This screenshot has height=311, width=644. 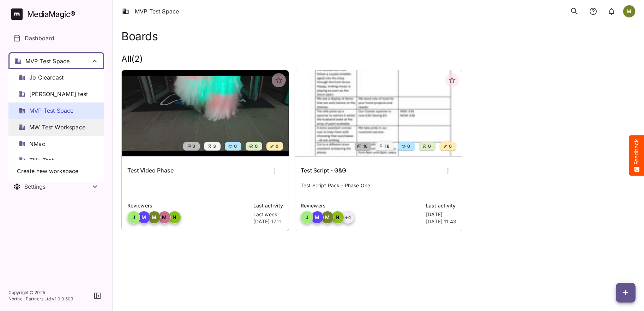 What do you see at coordinates (41, 160) in the screenshot?
I see `span: Tilly Test` at bounding box center [41, 160].